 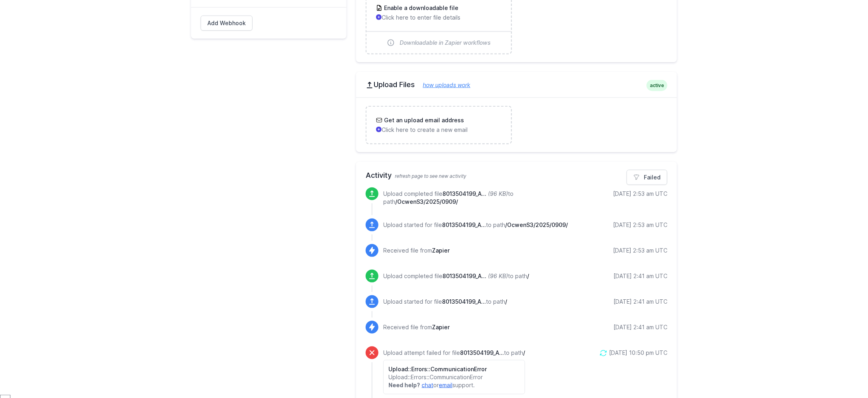 I want to click on a: email, so click(x=445, y=385).